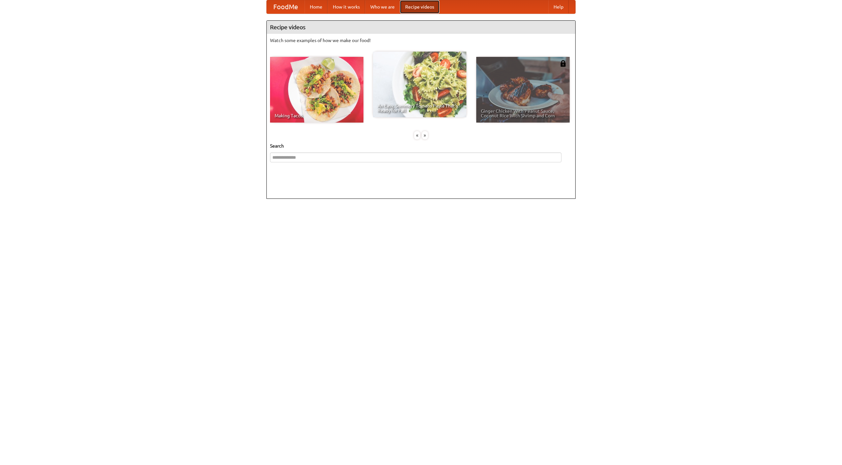 This screenshot has height=465, width=842. Describe the element at coordinates (420, 108) in the screenshot. I see `span: An Easy, Summery Tomato Pasta That's Ready for Fall` at that location.